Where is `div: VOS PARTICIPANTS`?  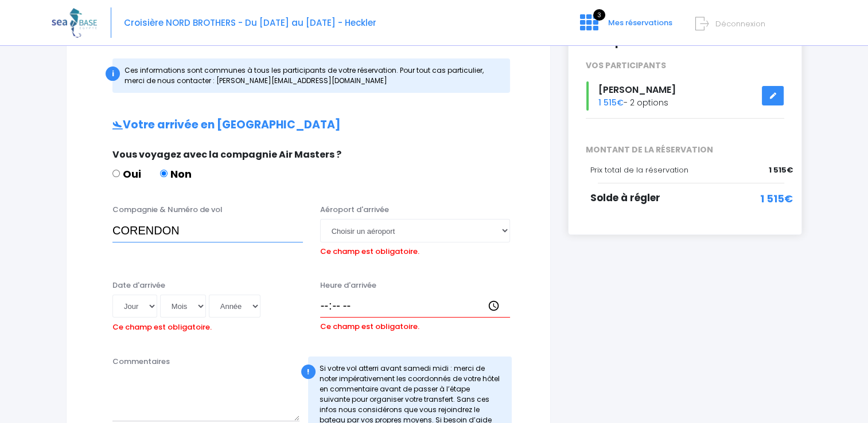
div: VOS PARTICIPANTS is located at coordinates (685, 65).